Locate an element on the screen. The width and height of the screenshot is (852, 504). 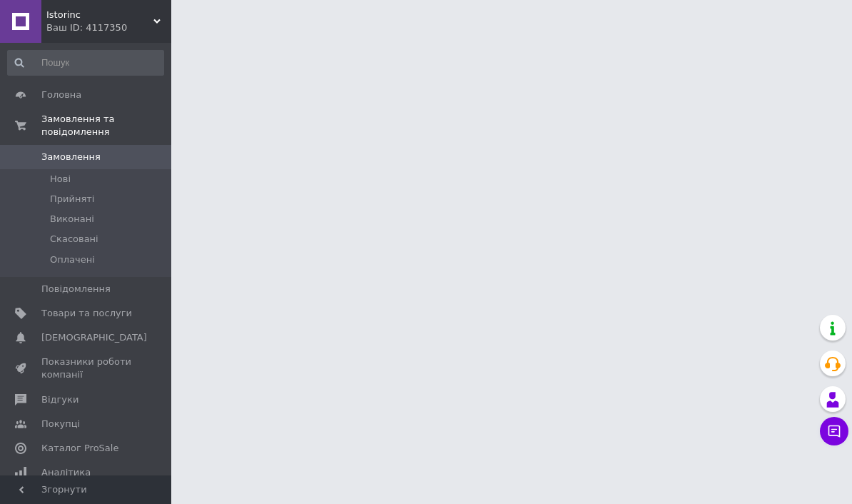
span: Прийняті is located at coordinates (72, 199).